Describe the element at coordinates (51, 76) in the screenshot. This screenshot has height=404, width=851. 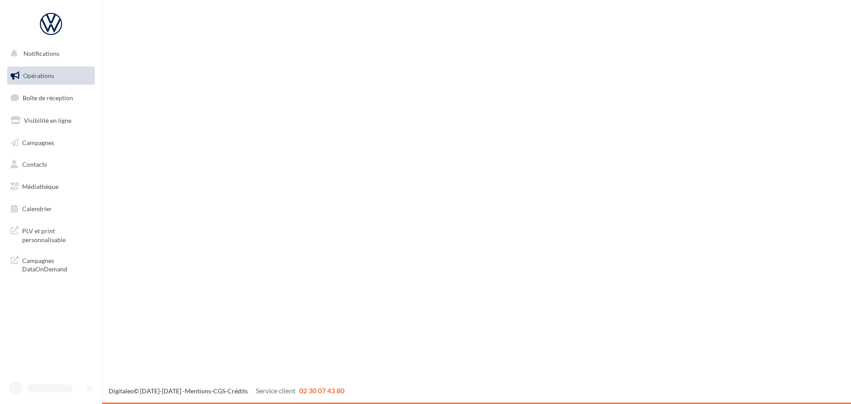
I see `a: Opérations` at that location.